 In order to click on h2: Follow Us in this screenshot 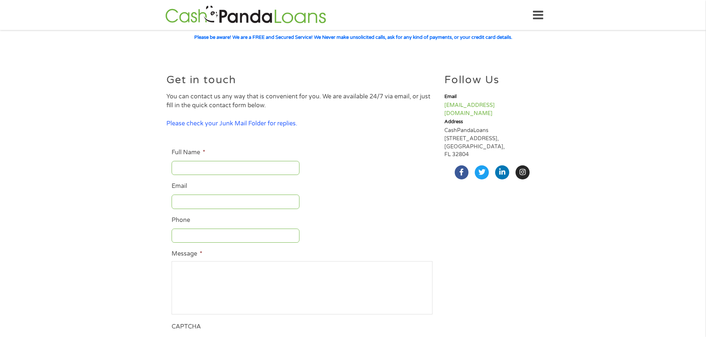, I will do `click(491, 80)`.